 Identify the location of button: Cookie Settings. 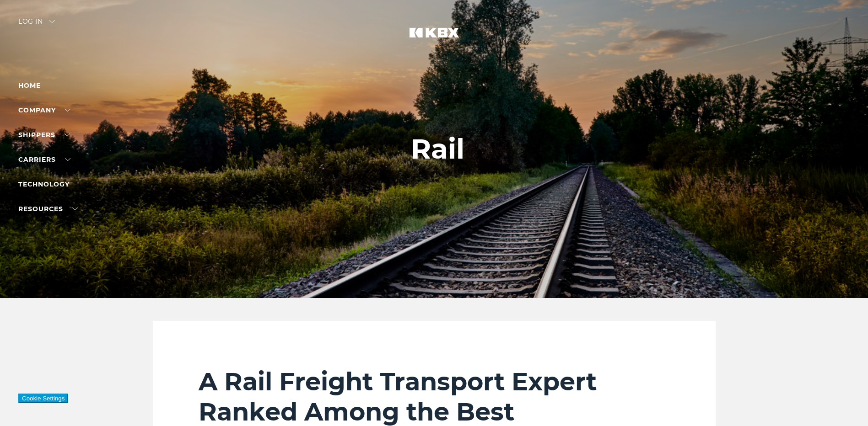
(43, 398).